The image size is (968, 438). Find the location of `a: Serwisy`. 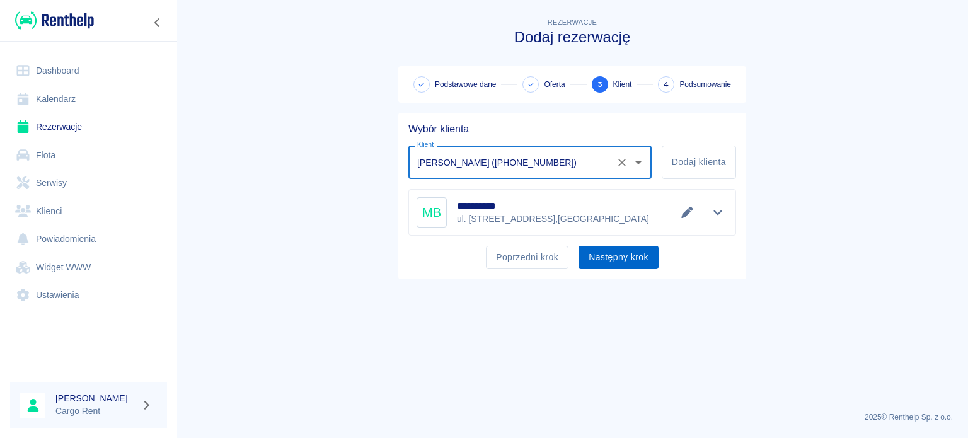

a: Serwisy is located at coordinates (88, 183).